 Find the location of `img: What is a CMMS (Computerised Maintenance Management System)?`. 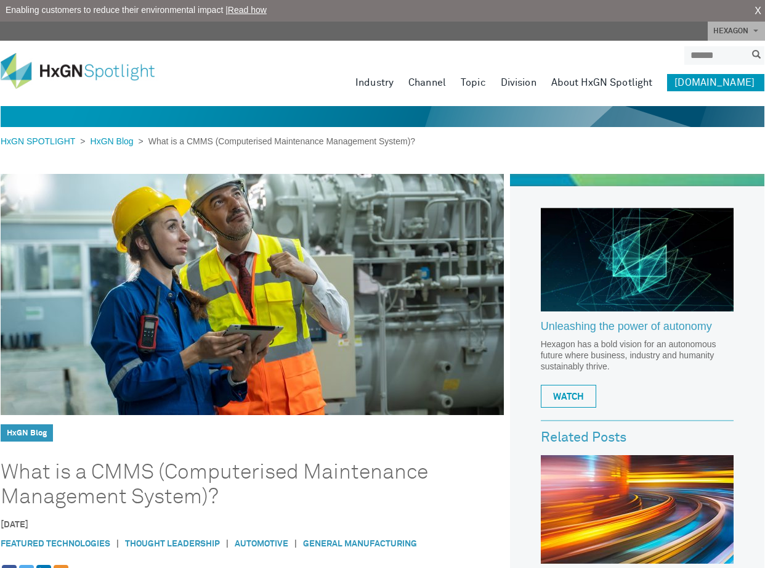

img: What is a CMMS (Computerised Maintenance Management System)? is located at coordinates (252, 294).